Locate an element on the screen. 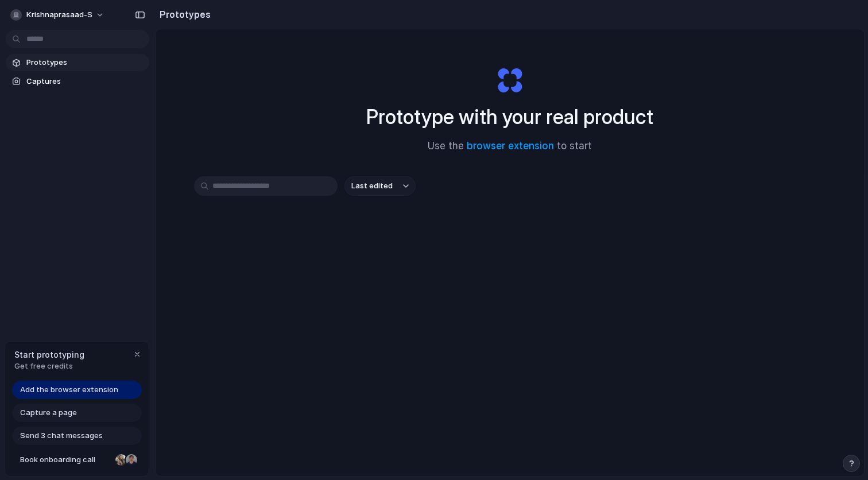  span: Add the browser extension is located at coordinates (69, 389).